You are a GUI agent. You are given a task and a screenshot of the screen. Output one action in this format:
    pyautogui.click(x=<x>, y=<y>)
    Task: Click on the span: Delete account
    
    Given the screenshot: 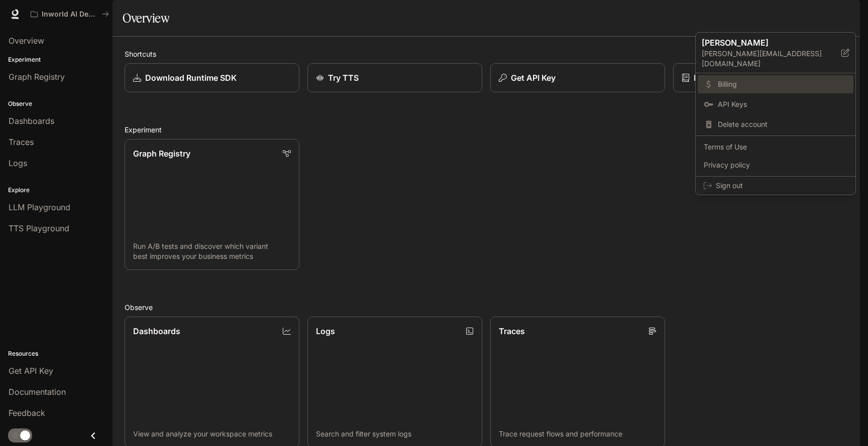 What is the action you would take?
    pyautogui.click(x=783, y=125)
    